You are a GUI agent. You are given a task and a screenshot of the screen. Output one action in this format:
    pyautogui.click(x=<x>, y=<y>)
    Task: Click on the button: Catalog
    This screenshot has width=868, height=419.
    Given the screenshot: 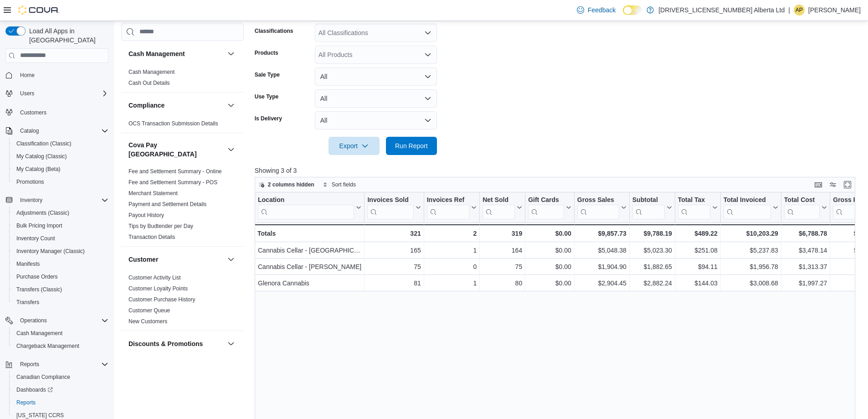 What is the action you would take?
    pyautogui.click(x=57, y=131)
    